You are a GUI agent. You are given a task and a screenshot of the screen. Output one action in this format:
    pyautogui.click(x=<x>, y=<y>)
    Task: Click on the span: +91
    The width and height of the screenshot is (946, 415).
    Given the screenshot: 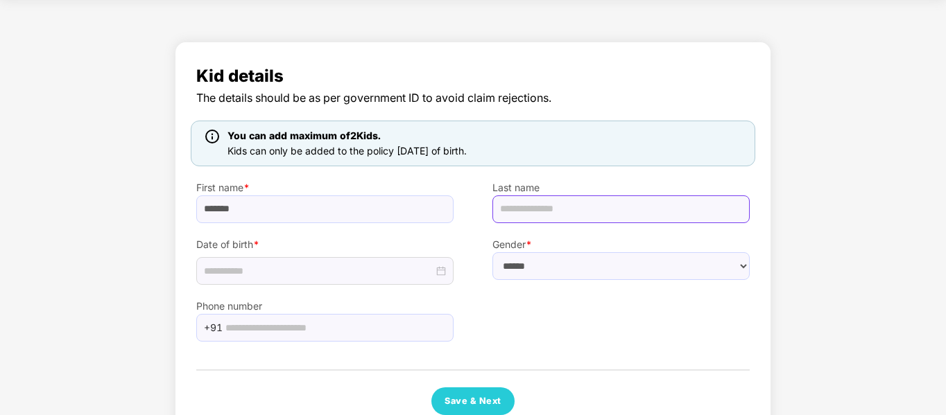 What is the action you would take?
    pyautogui.click(x=213, y=328)
    